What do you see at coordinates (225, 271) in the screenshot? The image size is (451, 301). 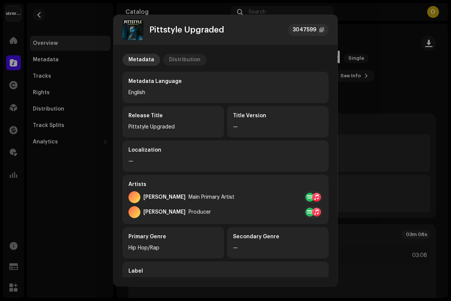 I see `div: Label` at bounding box center [225, 271].